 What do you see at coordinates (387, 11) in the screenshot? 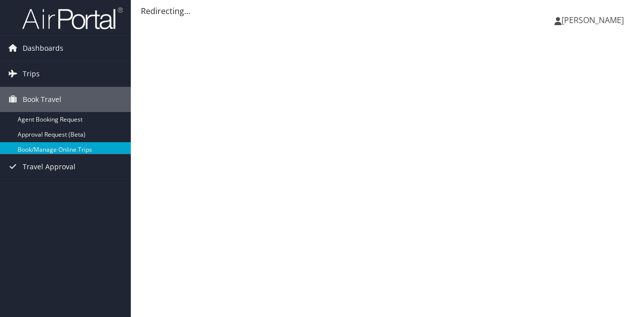
I see `div: Redirecting...` at bounding box center [387, 11].